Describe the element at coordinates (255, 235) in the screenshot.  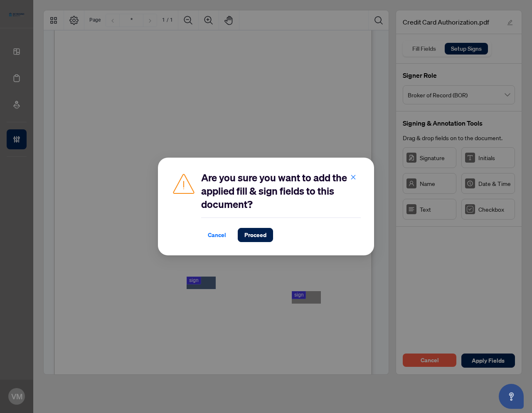
I see `span: Proceed` at that location.